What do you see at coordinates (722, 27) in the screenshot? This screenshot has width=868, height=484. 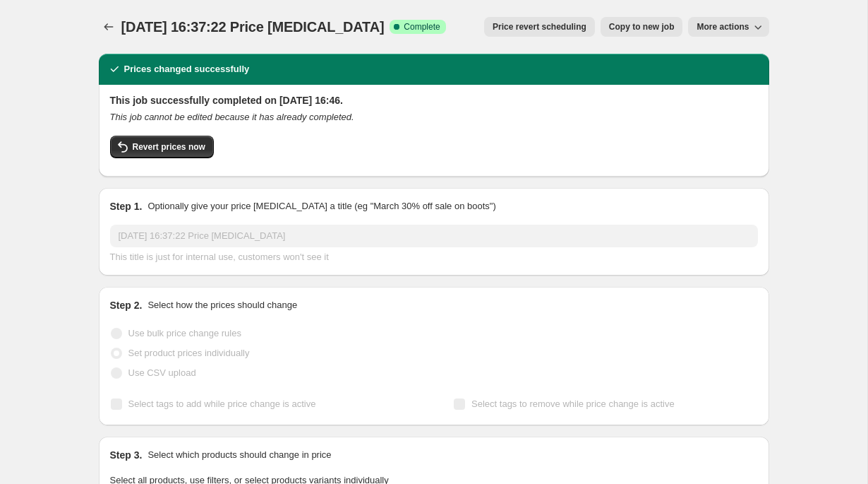 I see `span: More actions` at bounding box center [722, 27].